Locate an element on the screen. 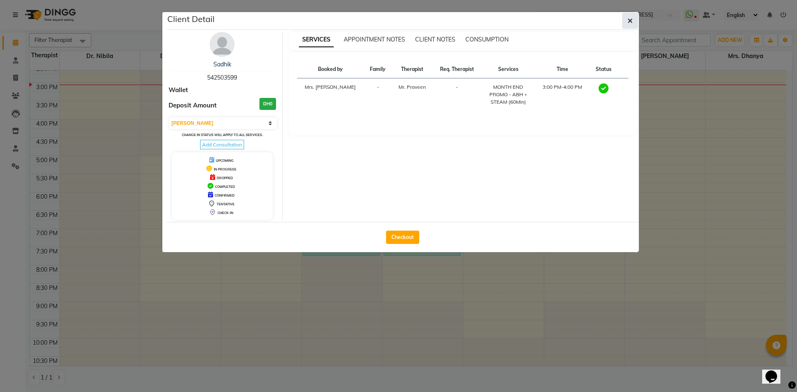 This screenshot has width=797, height=392. span: Mr. Praveen is located at coordinates (412, 87).